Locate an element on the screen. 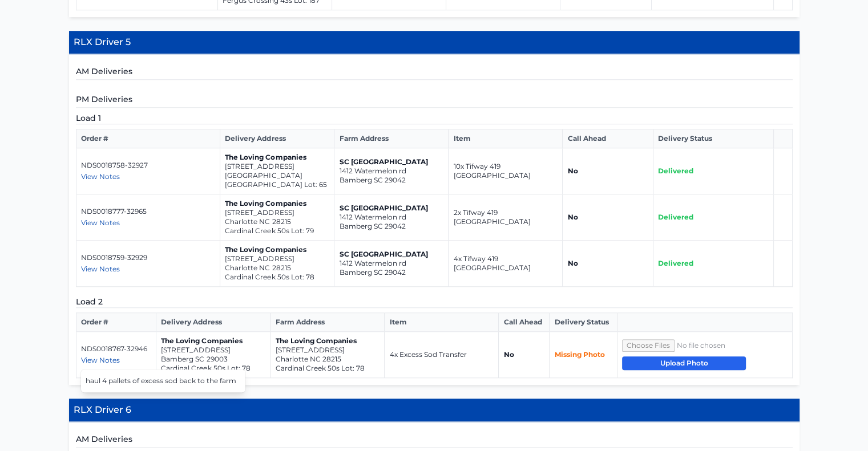 Image resolution: width=868 pixels, height=451 pixels. p: Cardinal Creek 50s Lot: 79 is located at coordinates (277, 231).